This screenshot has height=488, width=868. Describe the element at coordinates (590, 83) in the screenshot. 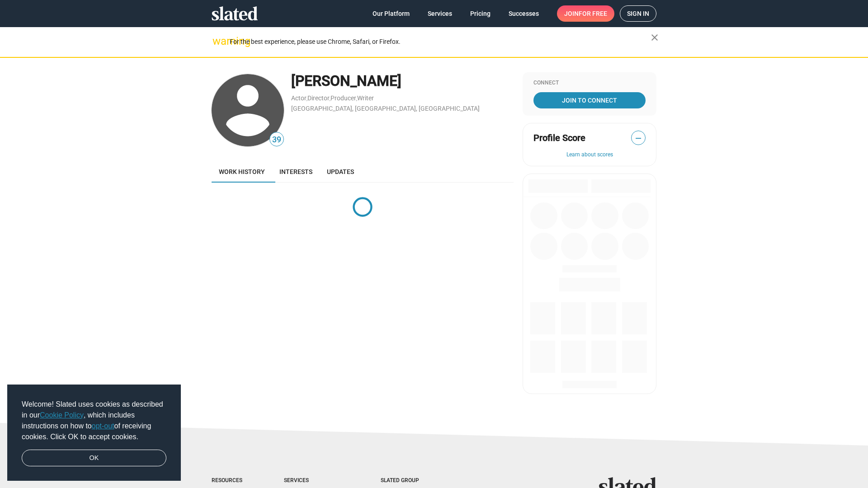

I see `div: Connect` at that location.